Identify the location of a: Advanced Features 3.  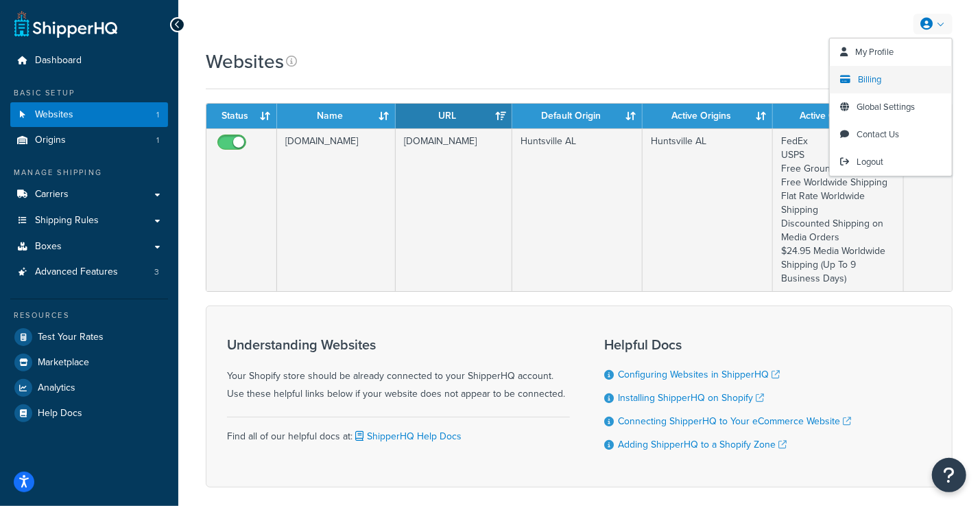
(89, 272).